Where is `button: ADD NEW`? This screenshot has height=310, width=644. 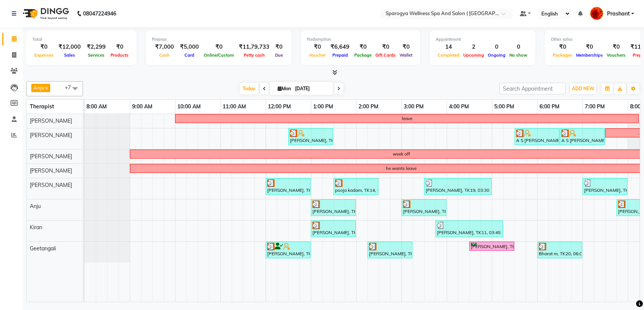
button: ADD NEW is located at coordinates (583, 89).